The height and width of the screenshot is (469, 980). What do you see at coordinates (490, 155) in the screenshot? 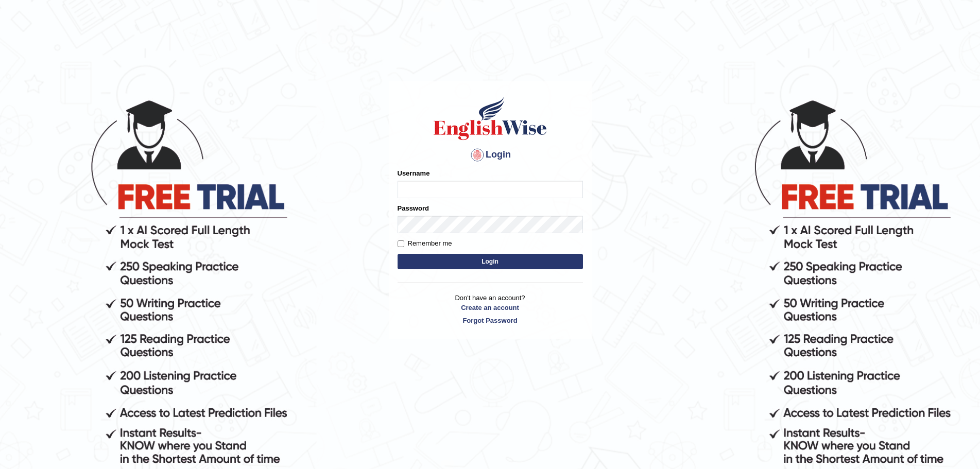
I see `h4: Login` at bounding box center [490, 155].